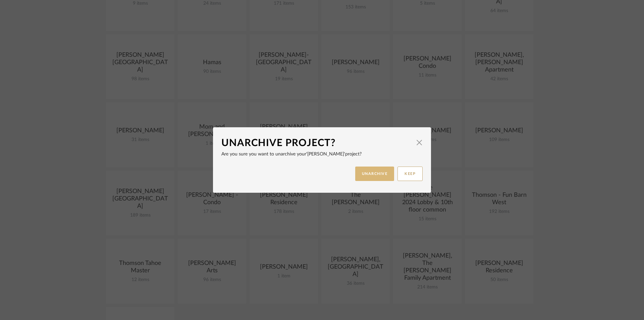  I want to click on button: KEEP, so click(410, 173).